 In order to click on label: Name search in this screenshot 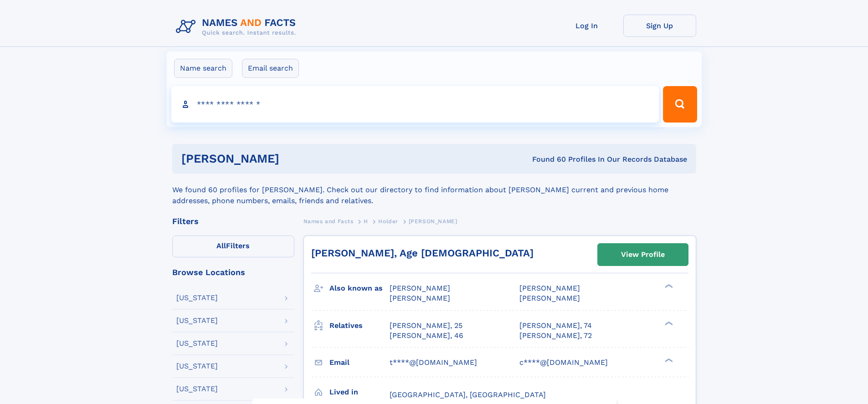, I will do `click(203, 68)`.